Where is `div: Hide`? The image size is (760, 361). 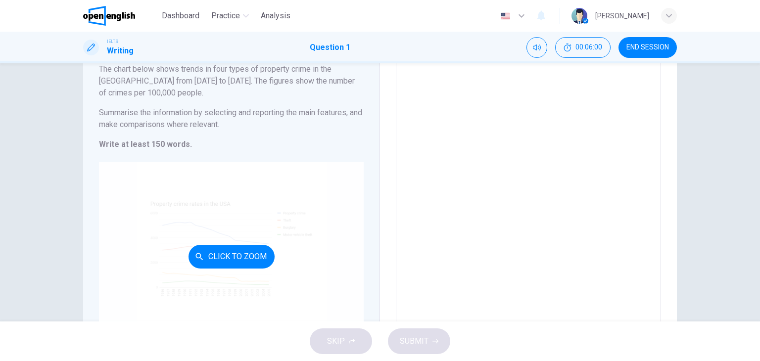 div: Hide is located at coordinates (583, 48).